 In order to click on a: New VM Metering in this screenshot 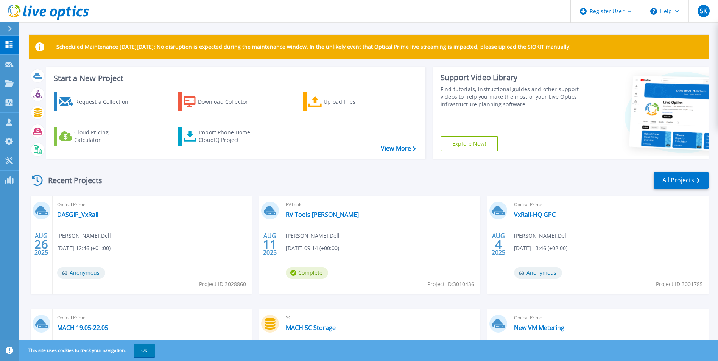, I will do `click(539, 328)`.